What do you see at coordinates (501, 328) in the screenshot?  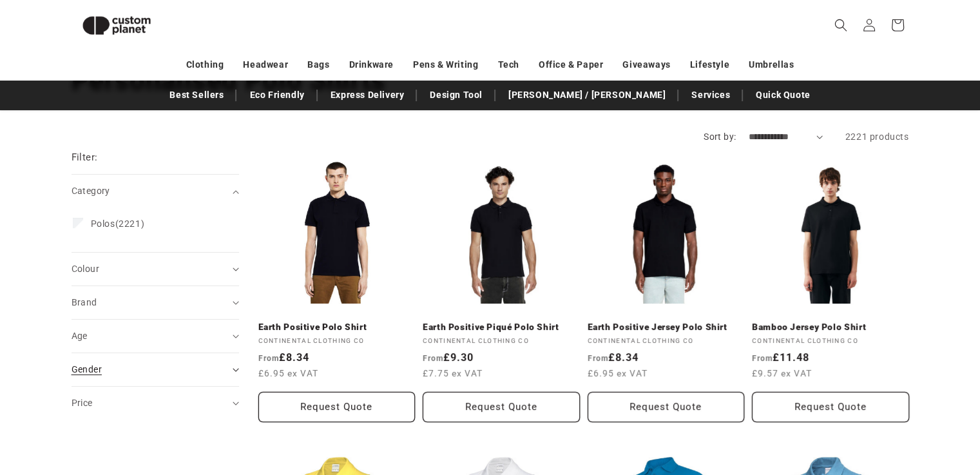 I see `a: Earth Positive Piqué Polo Shirt` at bounding box center [501, 328].